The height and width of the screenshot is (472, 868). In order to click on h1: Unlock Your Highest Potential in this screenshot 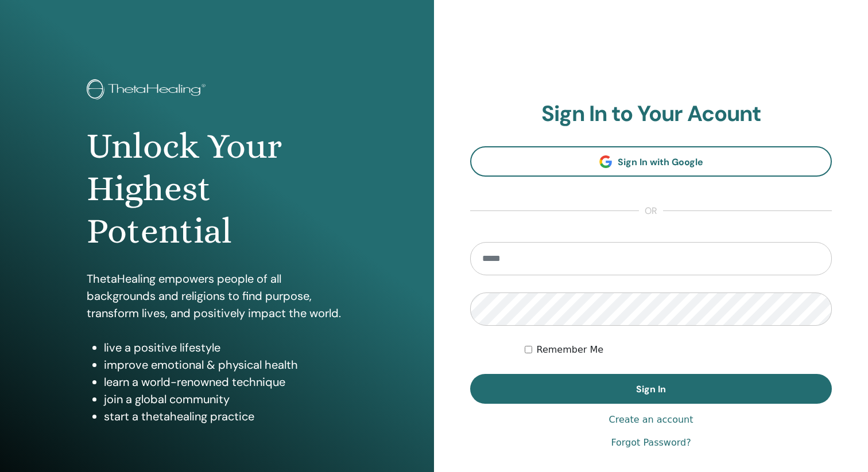, I will do `click(217, 189)`.